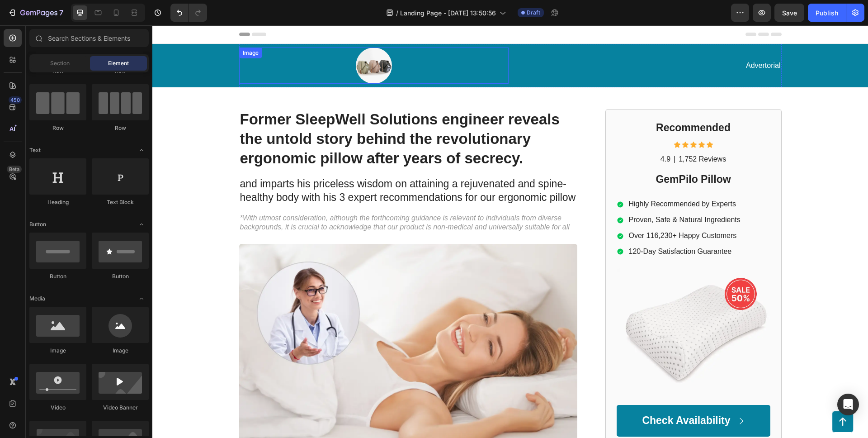 Image resolution: width=868 pixels, height=438 pixels. Describe the element at coordinates (35, 150) in the screenshot. I see `span: Text` at that location.